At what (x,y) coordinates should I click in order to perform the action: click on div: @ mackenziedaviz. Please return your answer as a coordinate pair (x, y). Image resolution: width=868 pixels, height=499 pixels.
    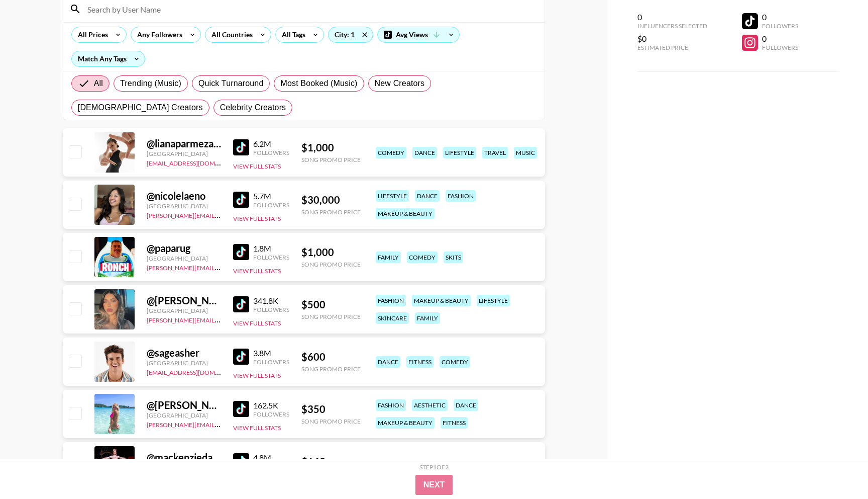
    Looking at the image, I should click on (184, 457).